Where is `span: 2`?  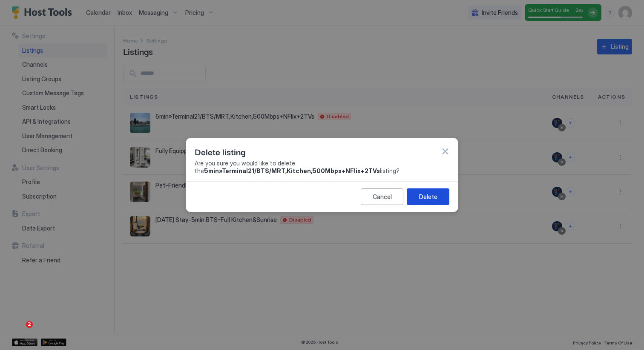 span: 2 is located at coordinates (29, 325).